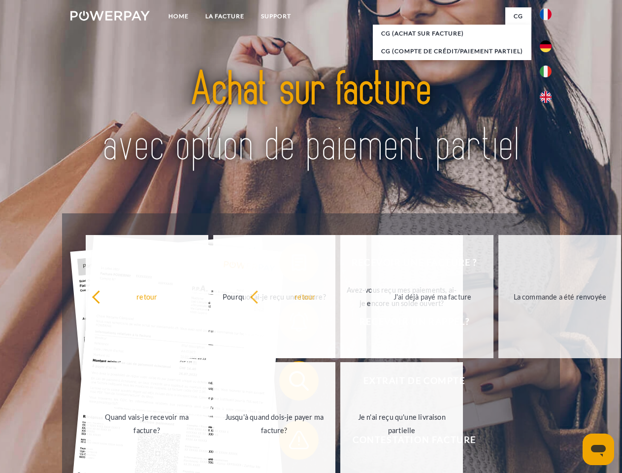  What do you see at coordinates (432, 296) in the screenshot?
I see `div: J'ai déjà payé ma facture` at bounding box center [432, 296].